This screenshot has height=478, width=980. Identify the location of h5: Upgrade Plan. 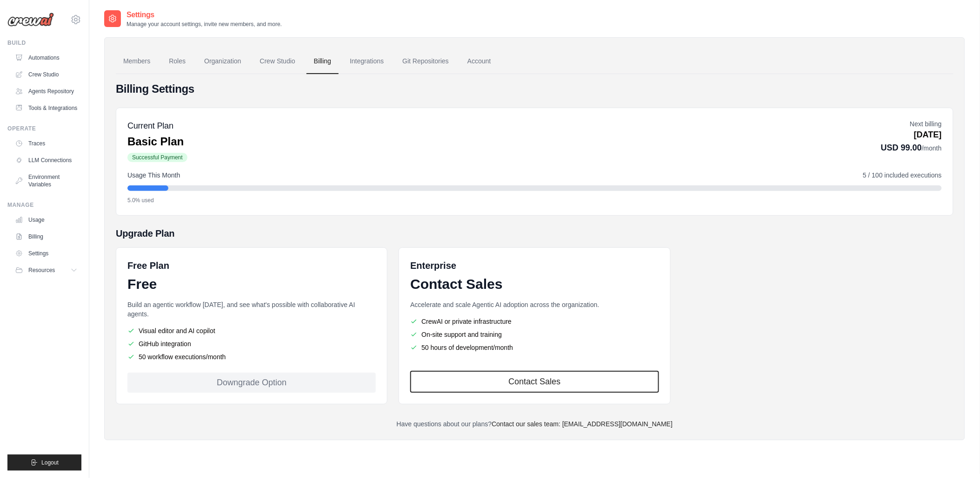
(535, 233).